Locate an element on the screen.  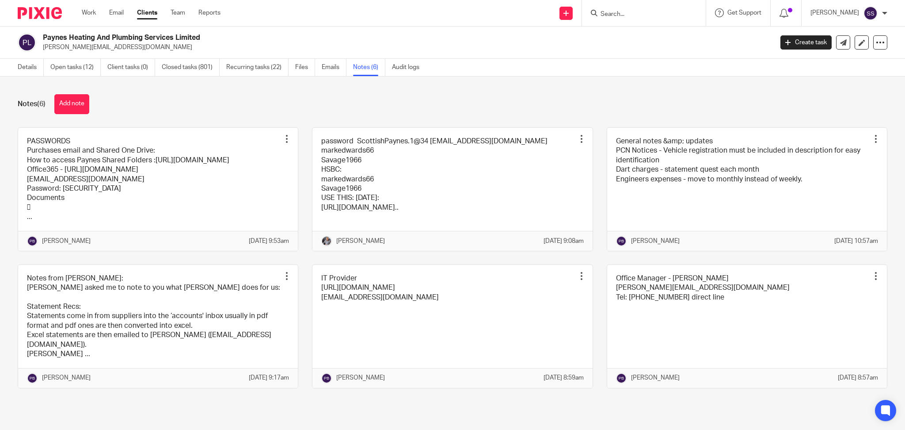
a: Reports is located at coordinates (209, 13).